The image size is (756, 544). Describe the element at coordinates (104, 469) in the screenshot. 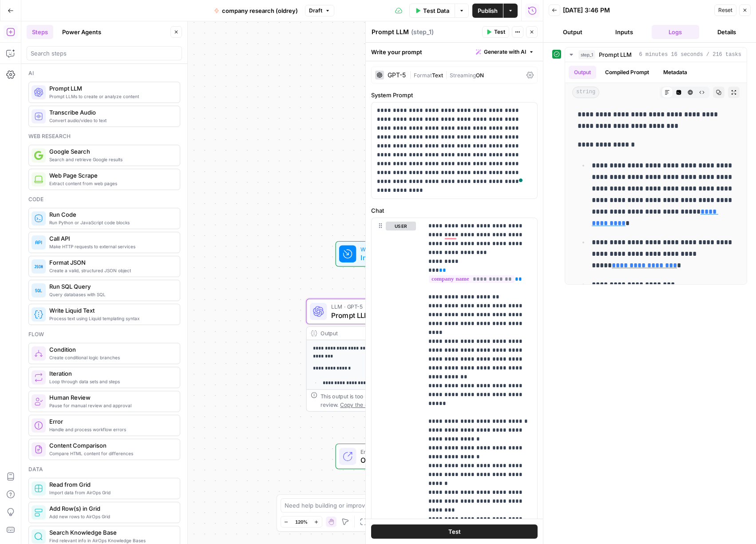

I see `div: Data` at that location.